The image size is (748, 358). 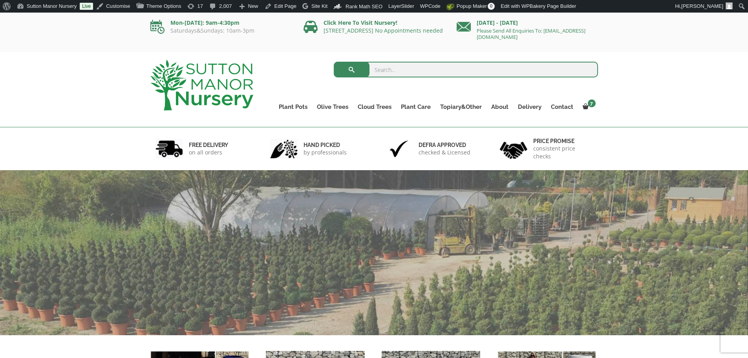 What do you see at coordinates (86, 6) in the screenshot?
I see `a: Live` at bounding box center [86, 6].